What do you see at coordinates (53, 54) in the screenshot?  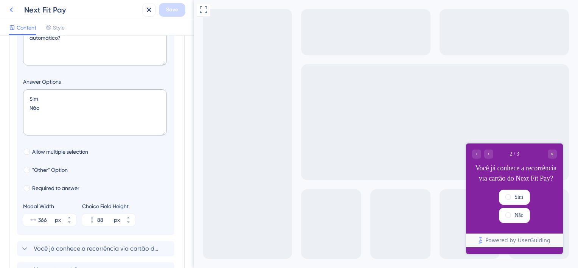 I see `label: Sim` at bounding box center [53, 54].